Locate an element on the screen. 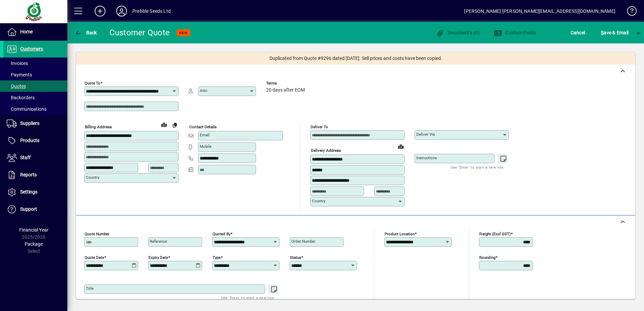 This screenshot has height=311, width=644. mat-label: Quote number is located at coordinates (97, 234).